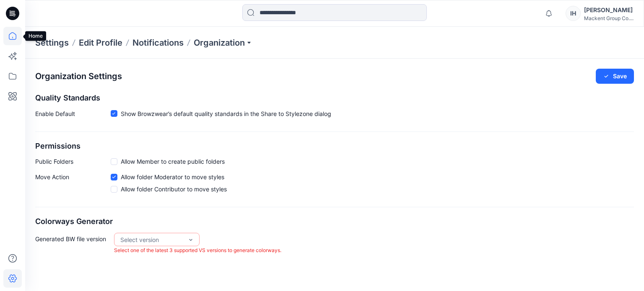 Image resolution: width=644 pixels, height=291 pixels. Describe the element at coordinates (614, 76) in the screenshot. I see `button: Save` at that location.